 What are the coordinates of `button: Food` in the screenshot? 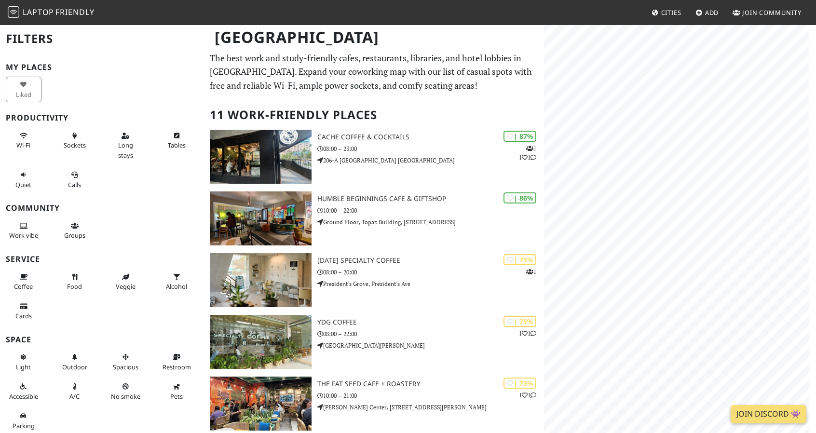 It's located at (75, 282).